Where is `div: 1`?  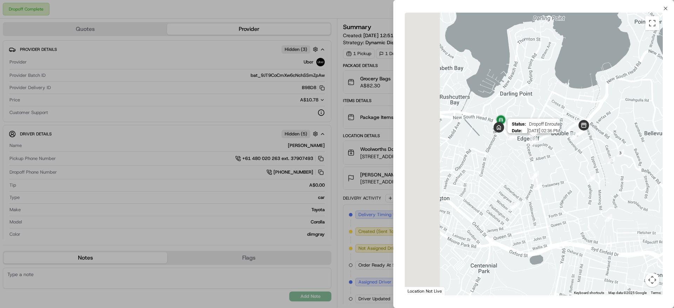
div: 1 is located at coordinates (608, 218).